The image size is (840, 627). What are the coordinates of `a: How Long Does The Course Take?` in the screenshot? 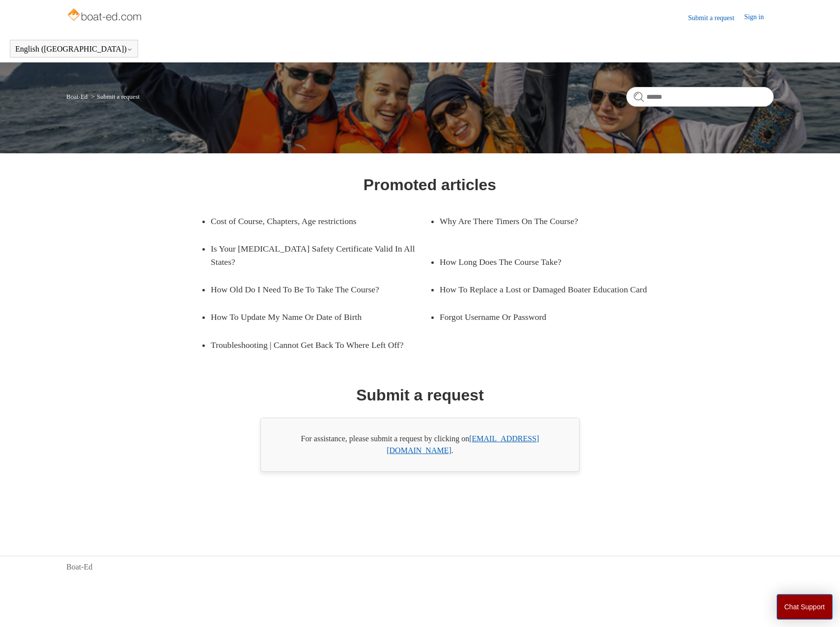 It's located at (542, 262).